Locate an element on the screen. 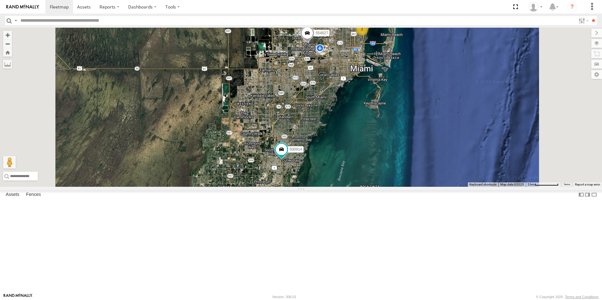  span: Map data ©2025 is located at coordinates (512, 185).